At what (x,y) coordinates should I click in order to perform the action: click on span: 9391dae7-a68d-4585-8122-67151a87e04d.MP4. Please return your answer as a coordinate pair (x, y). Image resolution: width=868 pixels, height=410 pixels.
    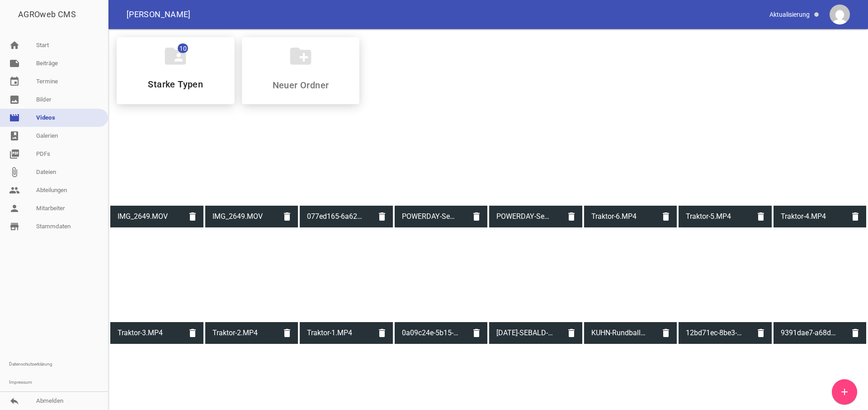
    Looking at the image, I should click on (809, 333).